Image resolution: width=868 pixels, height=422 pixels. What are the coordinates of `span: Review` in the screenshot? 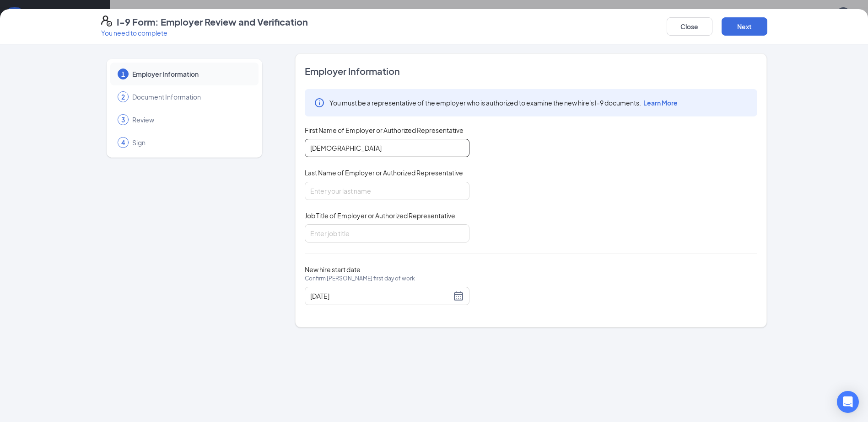 It's located at (191, 120).